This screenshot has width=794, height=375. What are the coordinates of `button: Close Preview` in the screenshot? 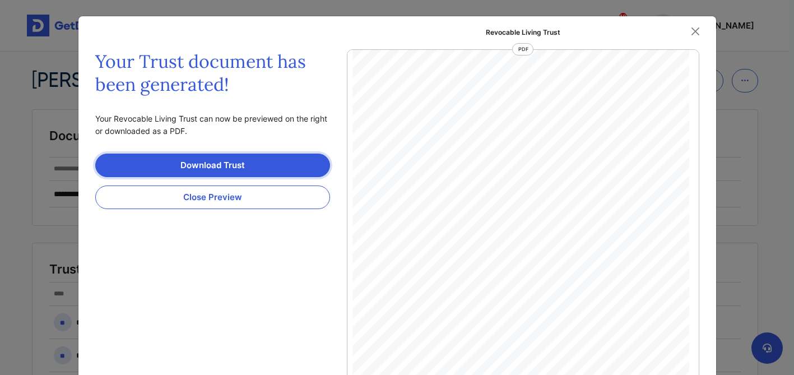 It's located at (212, 197).